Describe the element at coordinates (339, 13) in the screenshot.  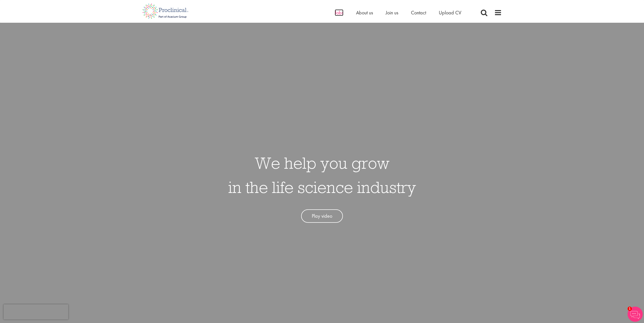
I see `a: Jobs` at that location.